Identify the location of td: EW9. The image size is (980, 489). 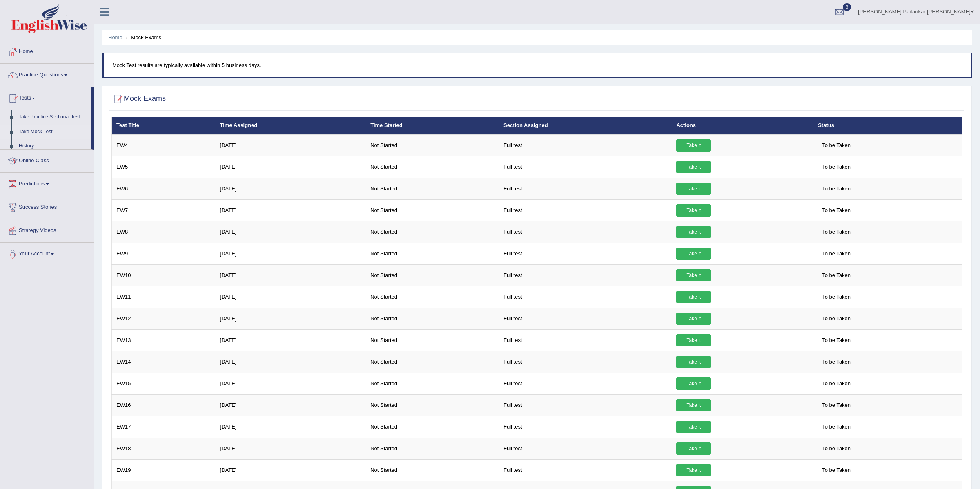
(164, 254).